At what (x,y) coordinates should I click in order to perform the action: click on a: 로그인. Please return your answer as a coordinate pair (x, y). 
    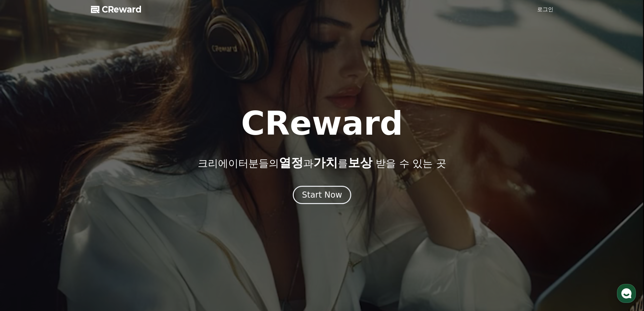
    Looking at the image, I should click on (545, 9).